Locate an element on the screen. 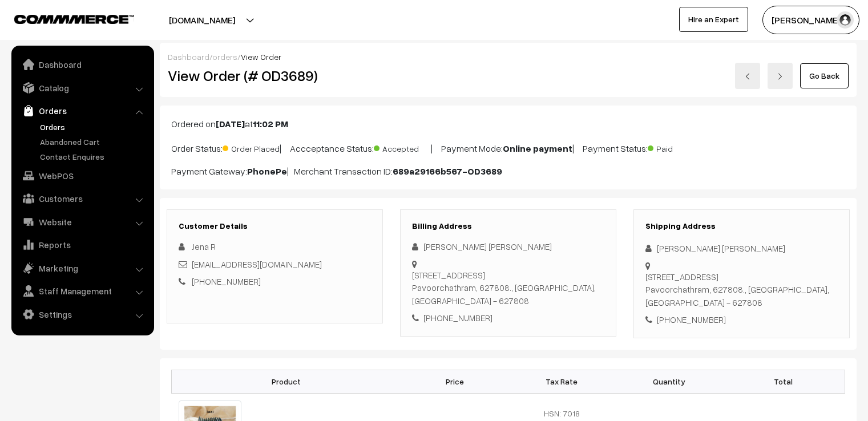  img: COMMMERCE is located at coordinates (74, 19).